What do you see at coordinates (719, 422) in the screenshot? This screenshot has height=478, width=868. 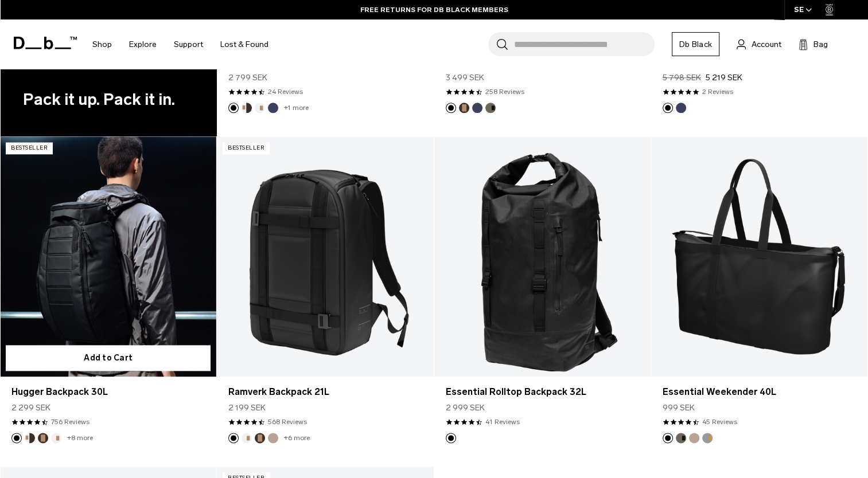 I see `a: 45 reviews` at bounding box center [719, 422].